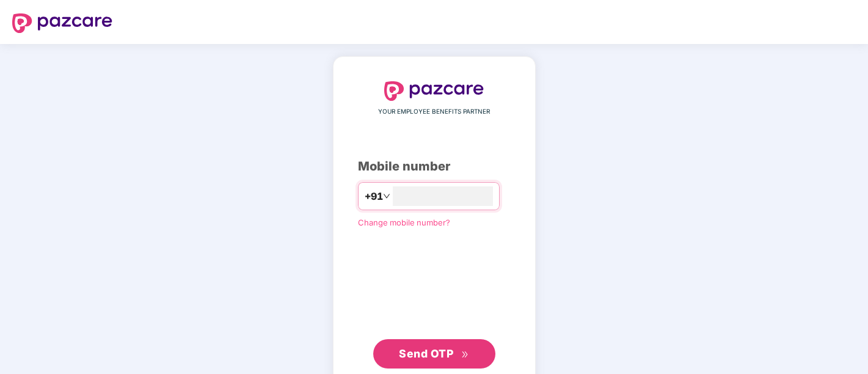 This screenshot has width=868, height=374. What do you see at coordinates (374, 196) in the screenshot?
I see `span: +91` at bounding box center [374, 196].